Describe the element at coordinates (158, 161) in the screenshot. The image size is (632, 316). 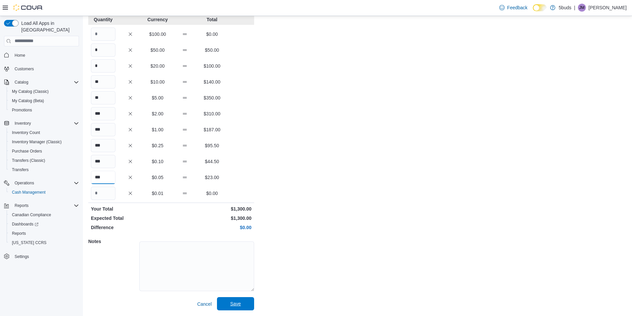
I see `p: $0.10` at that location.